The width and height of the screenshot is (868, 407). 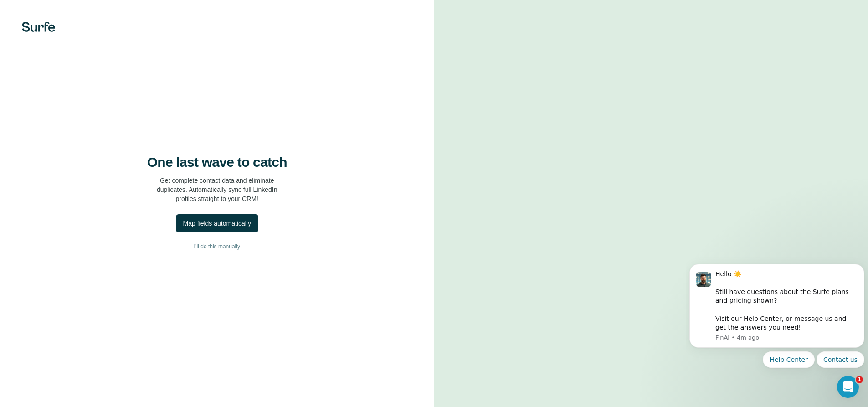 I want to click on div: Hello ☀️ ​ Still have questions about the Surfe plans and pricing shown? ​ Visit our Help Center,..., so click(x=100, y=67).